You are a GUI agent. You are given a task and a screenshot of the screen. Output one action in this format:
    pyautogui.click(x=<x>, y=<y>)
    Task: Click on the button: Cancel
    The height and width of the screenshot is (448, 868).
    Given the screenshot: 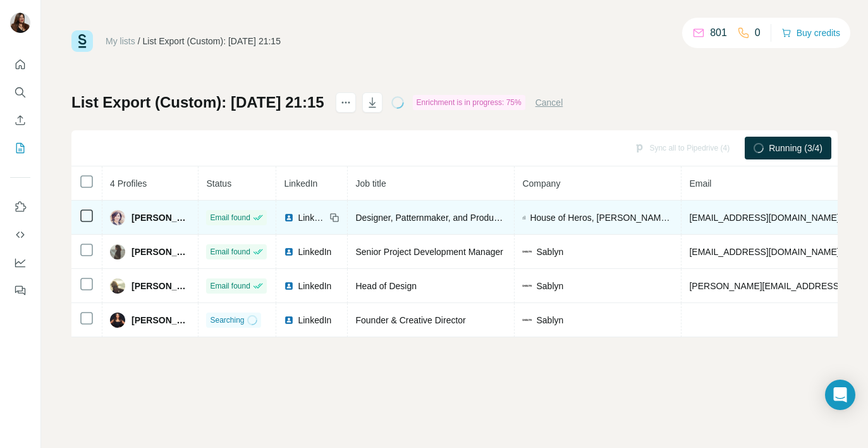 What is the action you would take?
    pyautogui.click(x=550, y=102)
    